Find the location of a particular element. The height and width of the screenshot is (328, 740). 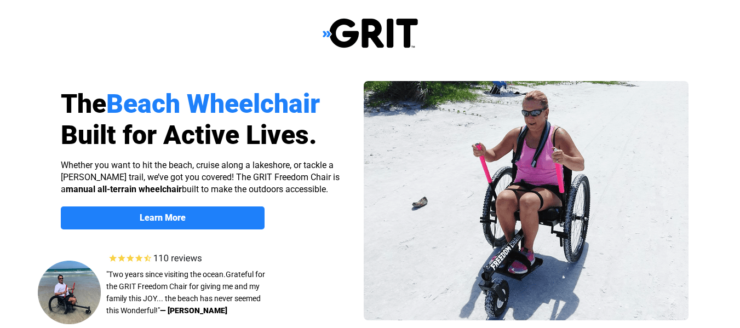

strong: Learn More is located at coordinates (163, 217).